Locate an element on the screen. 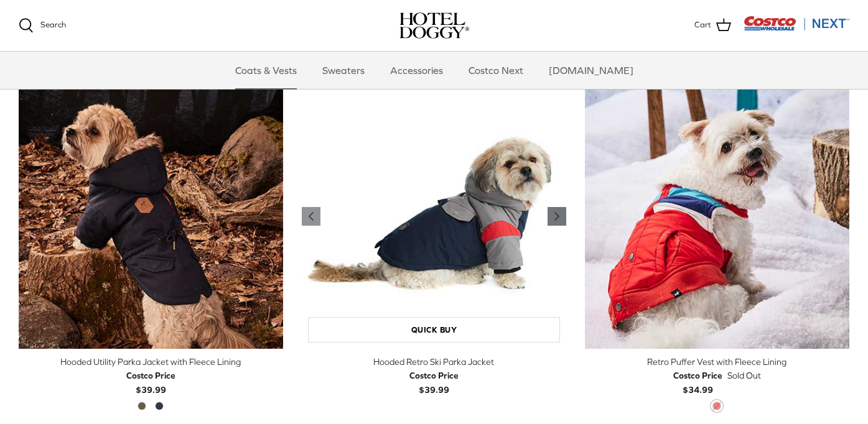 This screenshot has height=424, width=868. a: Sweaters is located at coordinates (343, 71).